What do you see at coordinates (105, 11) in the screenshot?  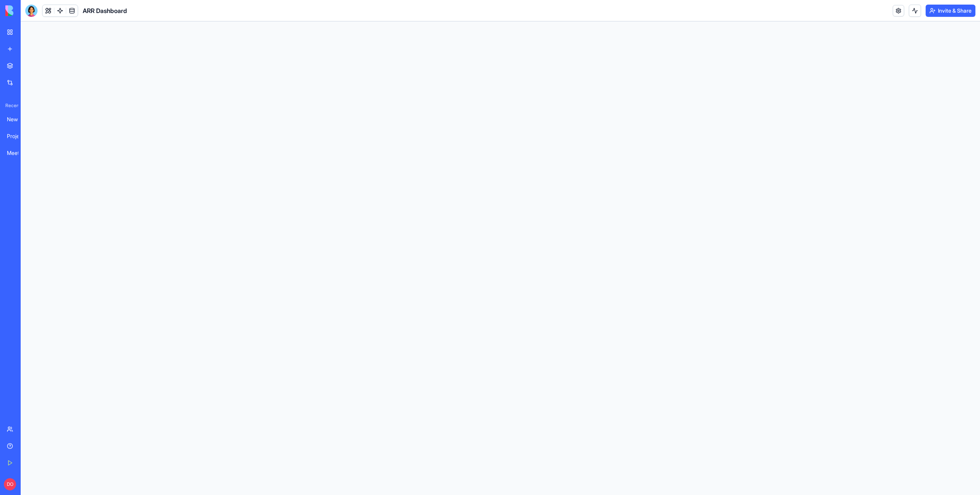 I see `span: ARR Dashboard` at bounding box center [105, 11].